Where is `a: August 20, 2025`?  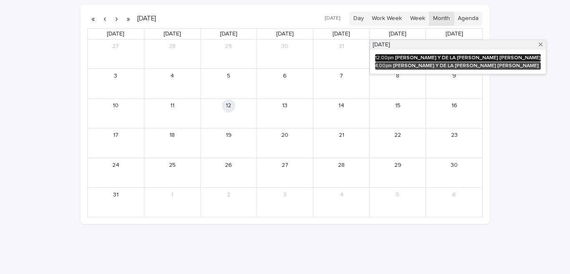
a: August 20, 2025 is located at coordinates (285, 136).